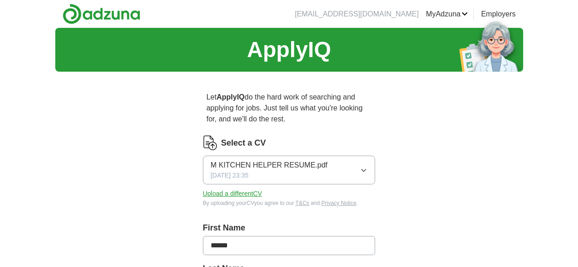  Describe the element at coordinates (230, 97) in the screenshot. I see `strong: ApplyIQ` at that location.